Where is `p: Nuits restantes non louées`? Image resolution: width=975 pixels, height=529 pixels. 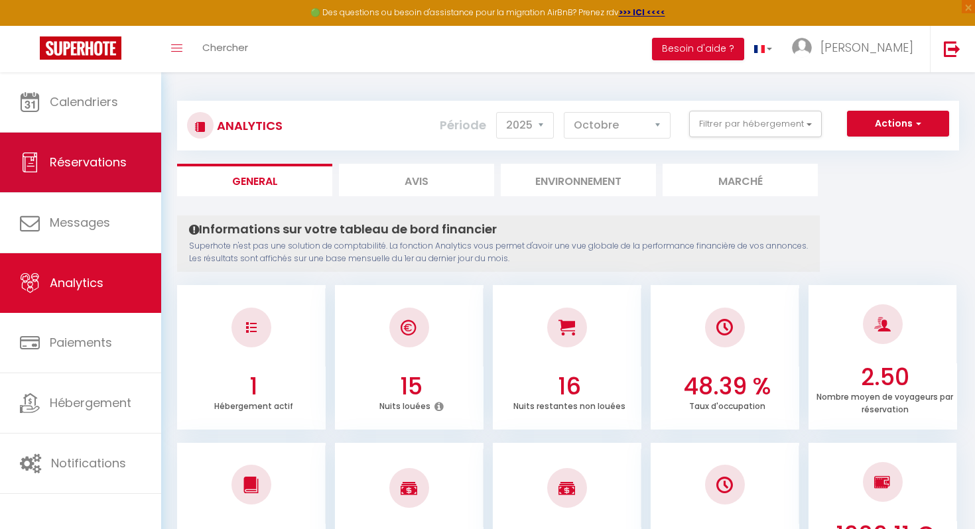
p: Nuits restantes non louées is located at coordinates (569, 404).